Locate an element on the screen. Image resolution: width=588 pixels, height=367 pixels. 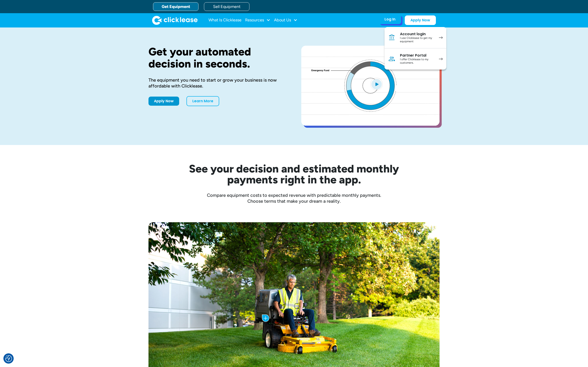
img: Clicklease logo is located at coordinates (175, 20).